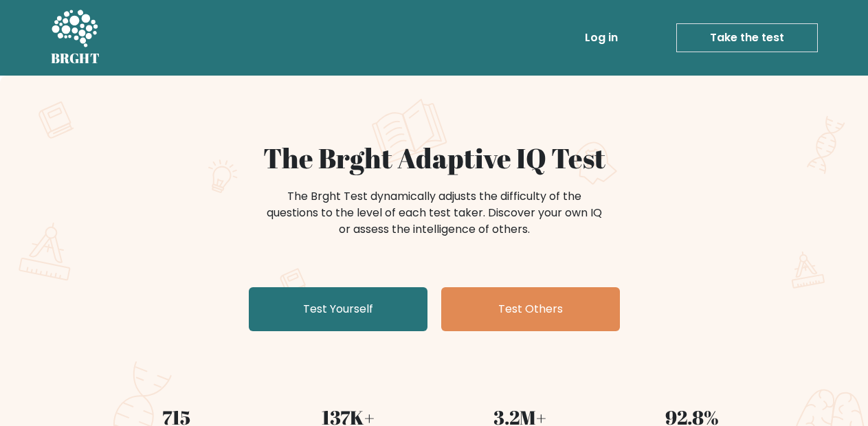 This screenshot has width=868, height=426. Describe the element at coordinates (601, 38) in the screenshot. I see `a: Log in` at that location.